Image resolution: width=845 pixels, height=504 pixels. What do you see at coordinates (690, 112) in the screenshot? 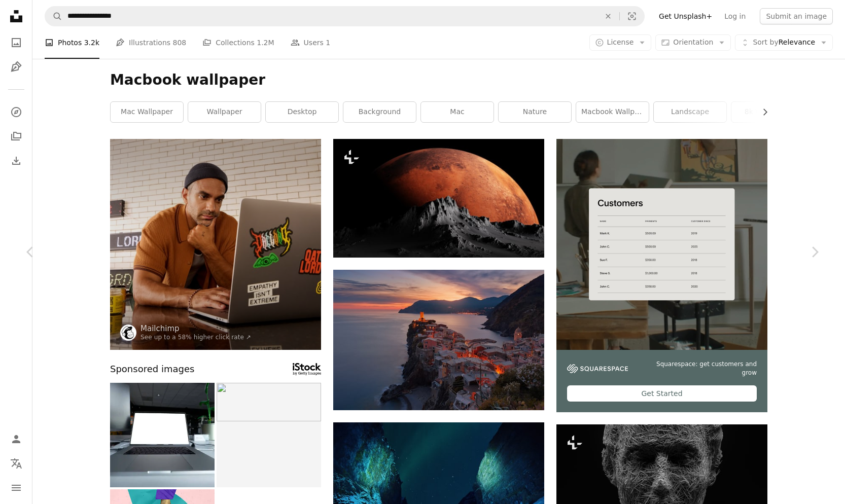
I see `a: landscape` at bounding box center [690, 112].